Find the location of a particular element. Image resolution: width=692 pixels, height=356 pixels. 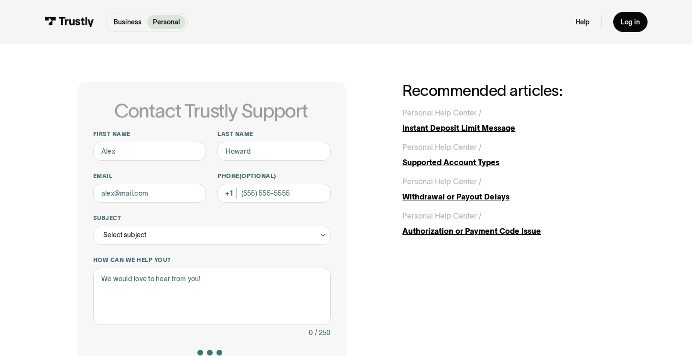

input: Howard is located at coordinates (274, 151).